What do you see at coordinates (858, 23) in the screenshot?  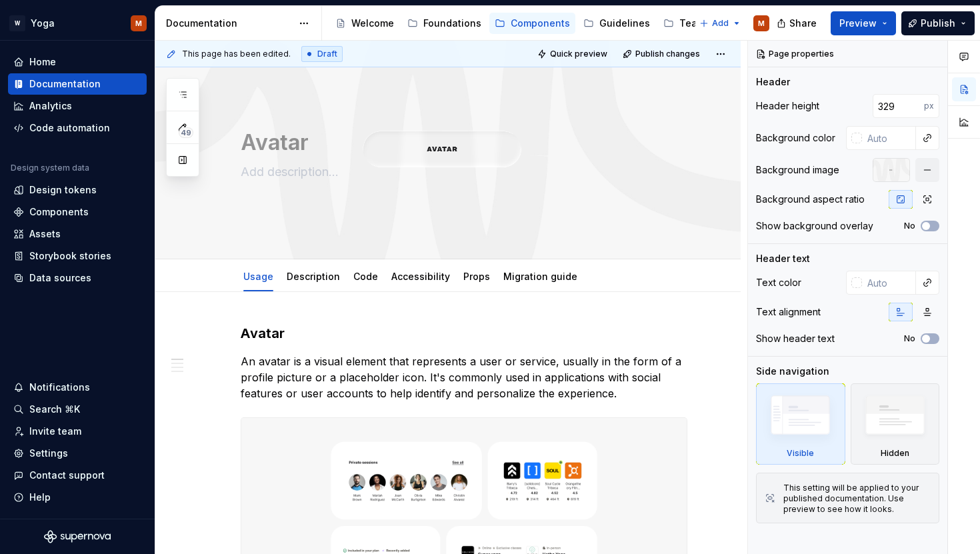 I see `span: Preview` at bounding box center [858, 23].